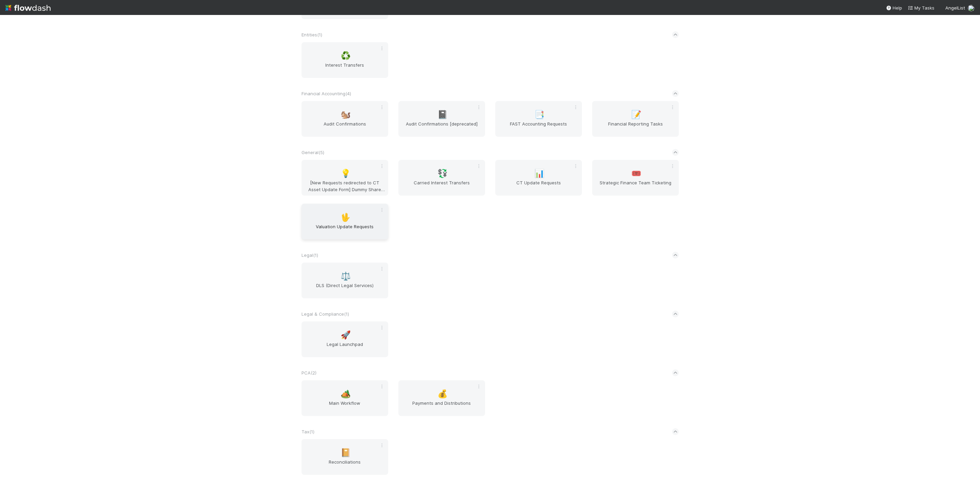 The width and height of the screenshot is (980, 483). Describe the element at coordinates (345, 229) in the screenshot. I see `span: Valuation Update Requests` at that location.